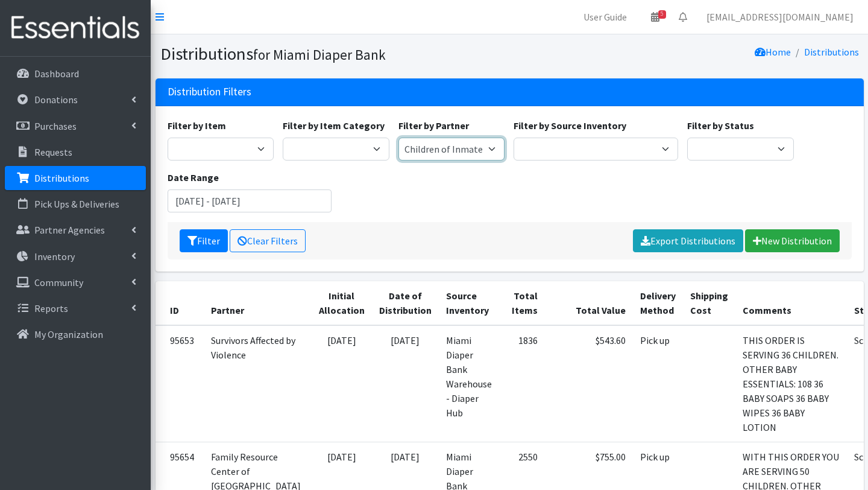  What do you see at coordinates (75, 282) in the screenshot?
I see `a: Community` at bounding box center [75, 282].